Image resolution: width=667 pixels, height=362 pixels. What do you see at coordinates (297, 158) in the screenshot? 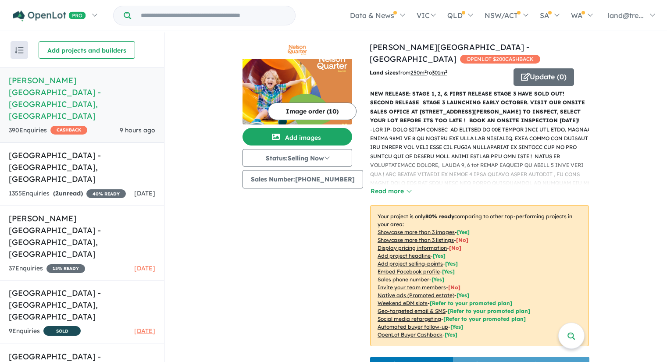
I see `button: Status:Selling Now` at bounding box center [297, 158].